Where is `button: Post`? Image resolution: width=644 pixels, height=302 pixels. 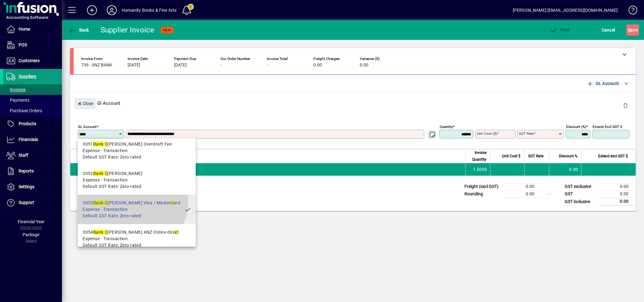 button: Post is located at coordinates (560, 30).